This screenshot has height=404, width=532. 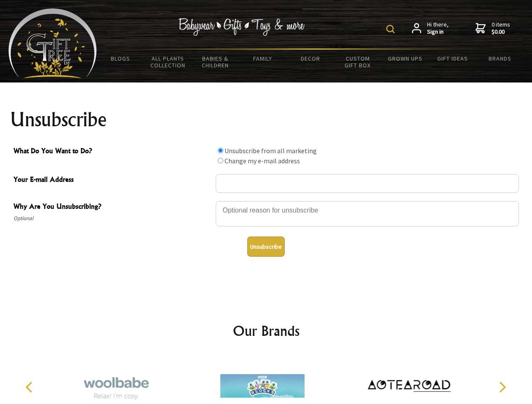 What do you see at coordinates (242, 27) in the screenshot?
I see `img: Babywear - Gifts - Toys & more` at bounding box center [242, 27].